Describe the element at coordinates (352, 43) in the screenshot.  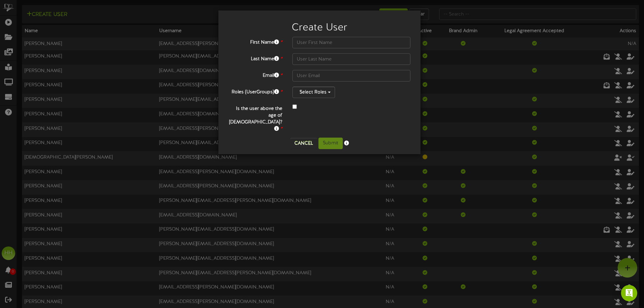
I see `input: User First Name` at that location.